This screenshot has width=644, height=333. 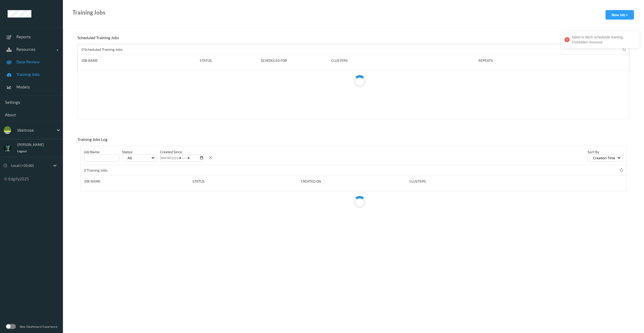 I want to click on div: Scheduled Training Jobs, so click(x=99, y=39).